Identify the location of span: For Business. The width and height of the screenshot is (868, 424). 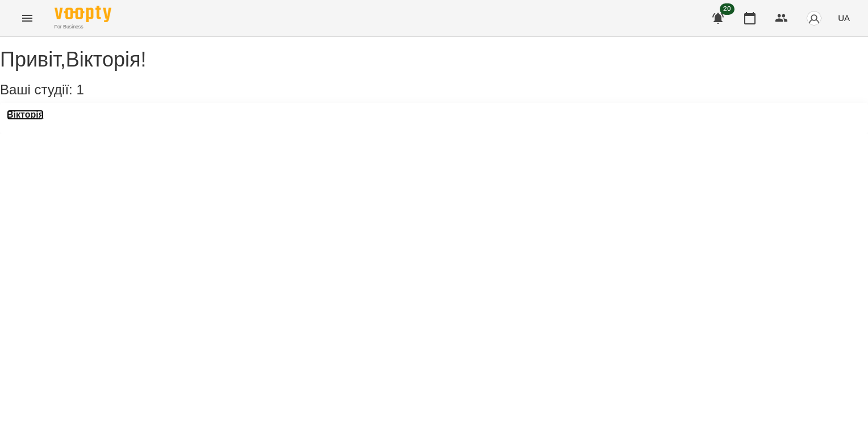
(83, 26).